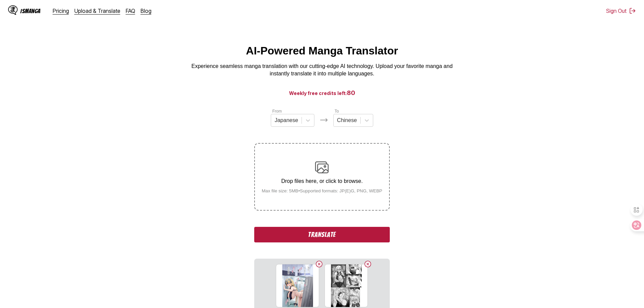 The image size is (644, 308). What do you see at coordinates (322, 181) in the screenshot?
I see `p: Drop files here, or click to browse.` at bounding box center [322, 181].